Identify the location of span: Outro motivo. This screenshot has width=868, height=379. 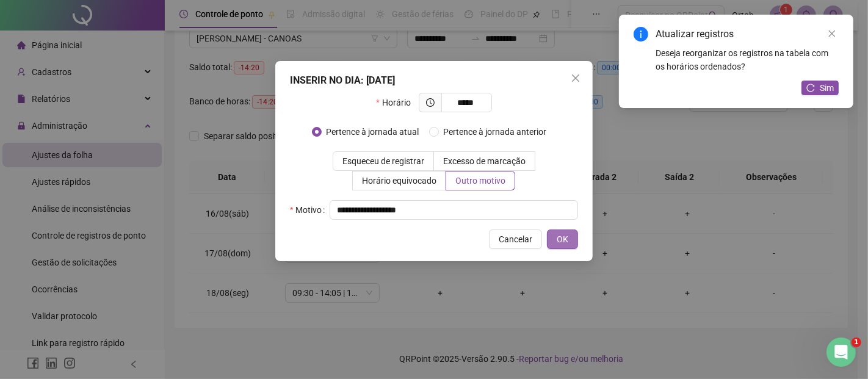
(480, 181).